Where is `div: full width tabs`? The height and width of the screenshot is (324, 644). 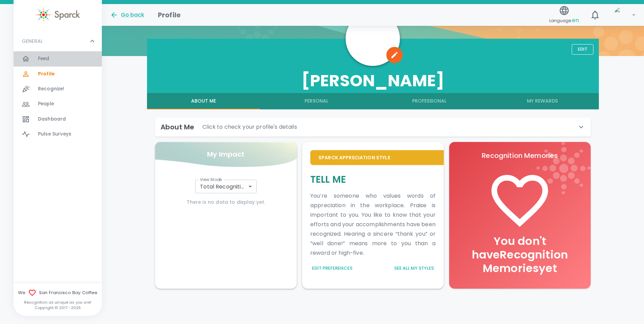 div: full width tabs is located at coordinates (373, 101).